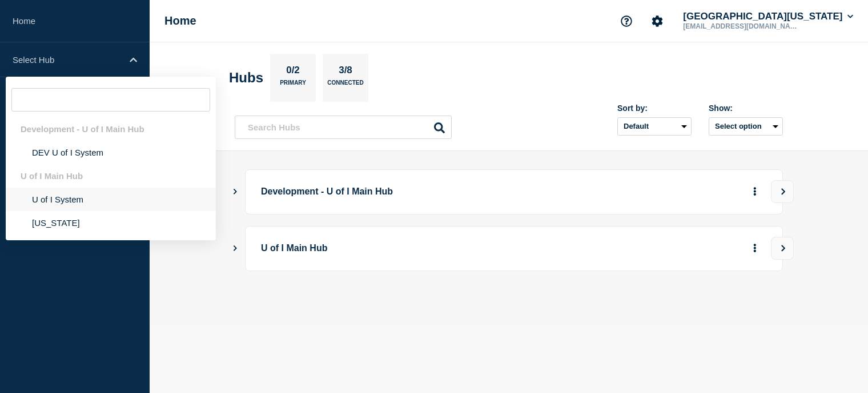 Image resolution: width=868 pixels, height=393 pixels. What do you see at coordinates (746, 126) in the screenshot?
I see `button: Select option` at bounding box center [746, 126].